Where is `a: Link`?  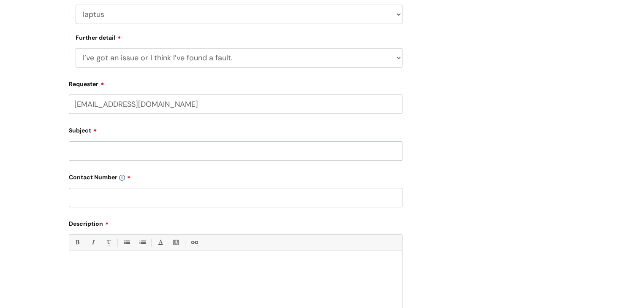
a: Link is located at coordinates (194, 242).